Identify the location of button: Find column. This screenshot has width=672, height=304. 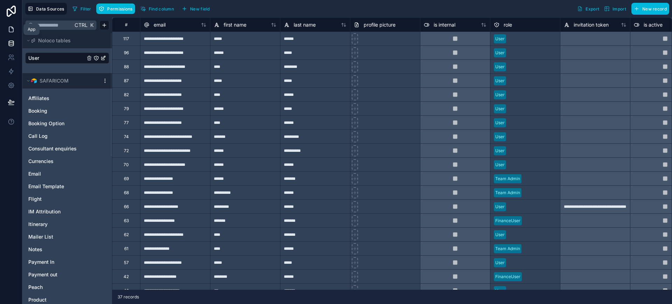
(157, 9).